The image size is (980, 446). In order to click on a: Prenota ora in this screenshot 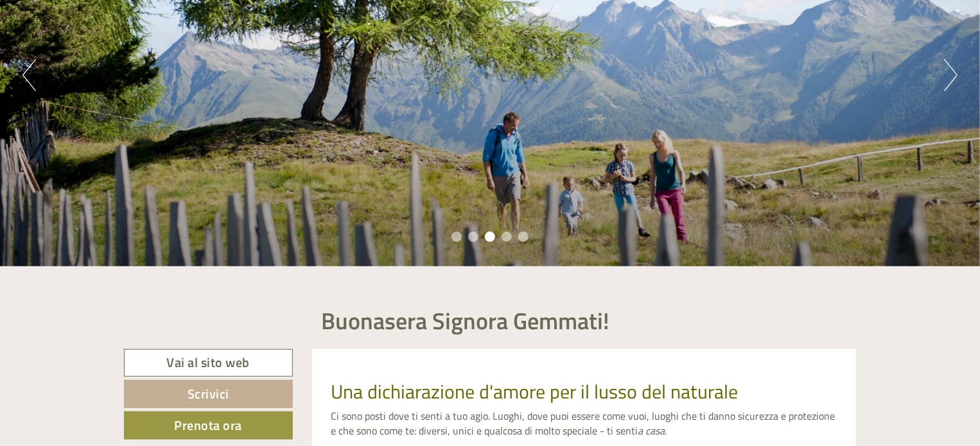, I will do `click(208, 425)`.